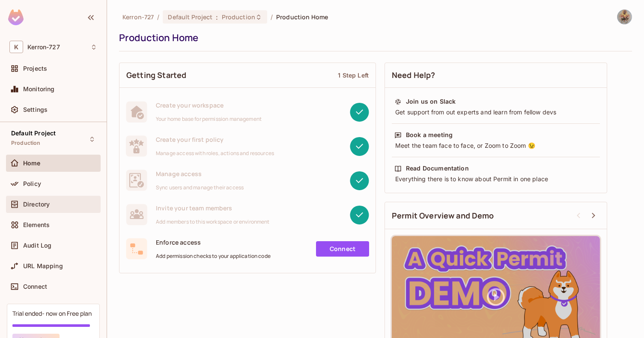  What do you see at coordinates (35, 69) in the screenshot?
I see `span: Projects` at bounding box center [35, 69].